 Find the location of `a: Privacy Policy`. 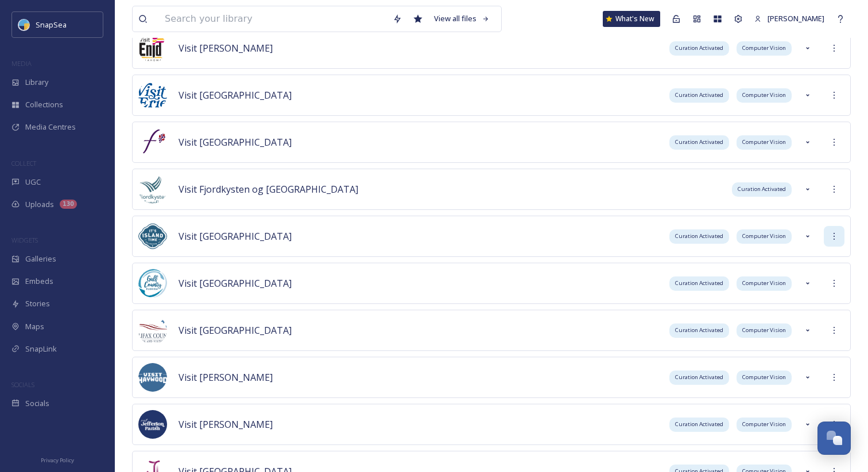

a: Privacy Policy is located at coordinates (58, 460).